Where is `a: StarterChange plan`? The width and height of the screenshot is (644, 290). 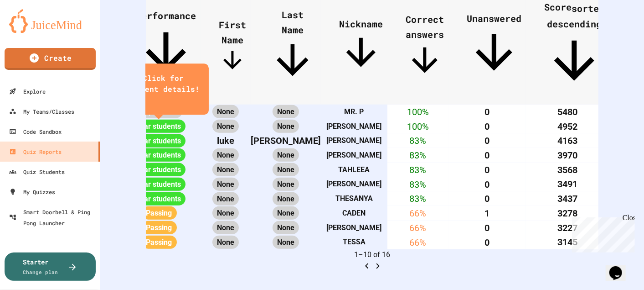 a: StarterChange plan is located at coordinates (50, 267).